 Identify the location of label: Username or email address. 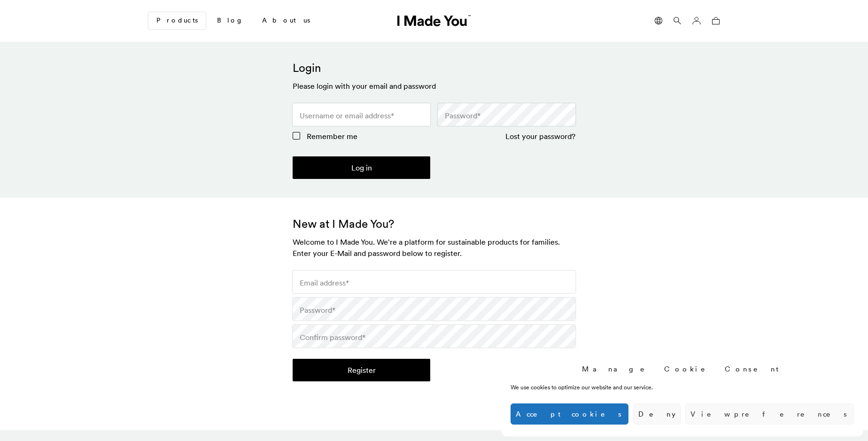
(346, 115).